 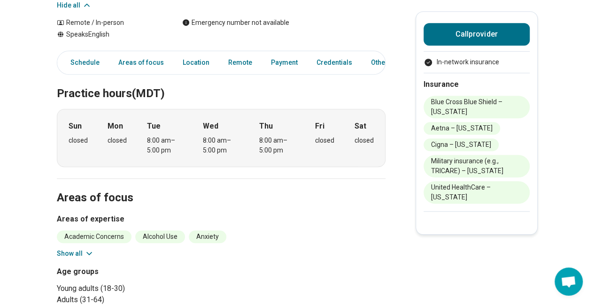 I want to click on strong: Sat, so click(x=360, y=126).